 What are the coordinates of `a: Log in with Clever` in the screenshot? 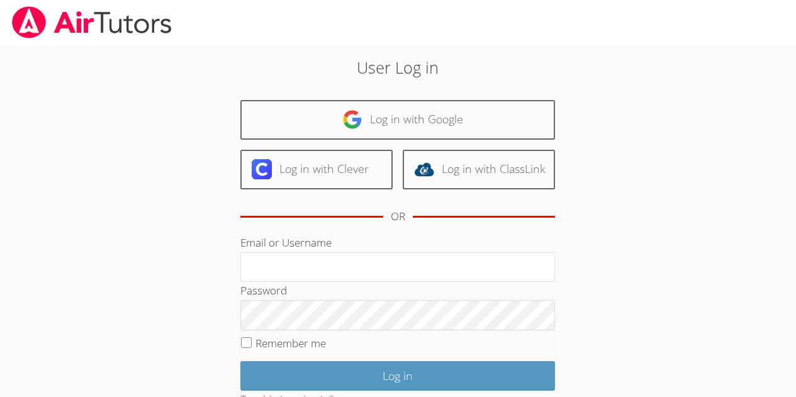 It's located at (316, 169).